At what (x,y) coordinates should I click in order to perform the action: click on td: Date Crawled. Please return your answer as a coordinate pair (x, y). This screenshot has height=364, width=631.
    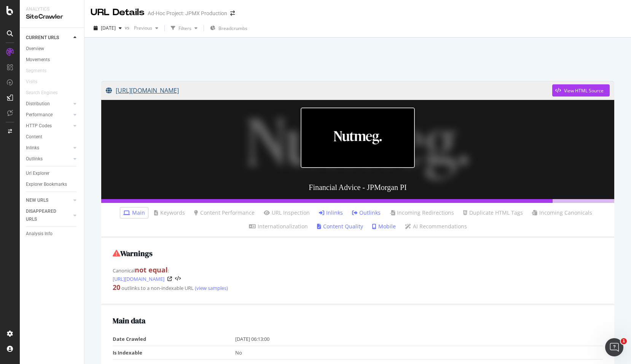
    Looking at the image, I should click on (174, 339).